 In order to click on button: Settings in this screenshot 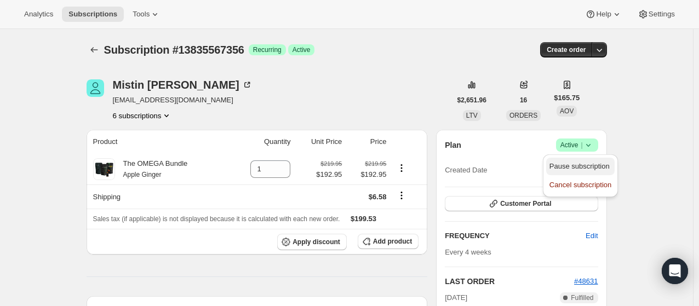, I will do `click(656, 14)`.